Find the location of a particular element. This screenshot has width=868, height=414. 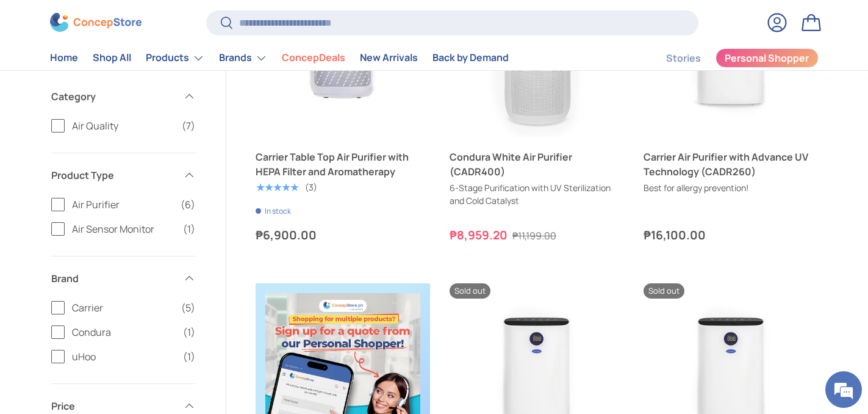

span: Carrier is located at coordinates (122, 308).